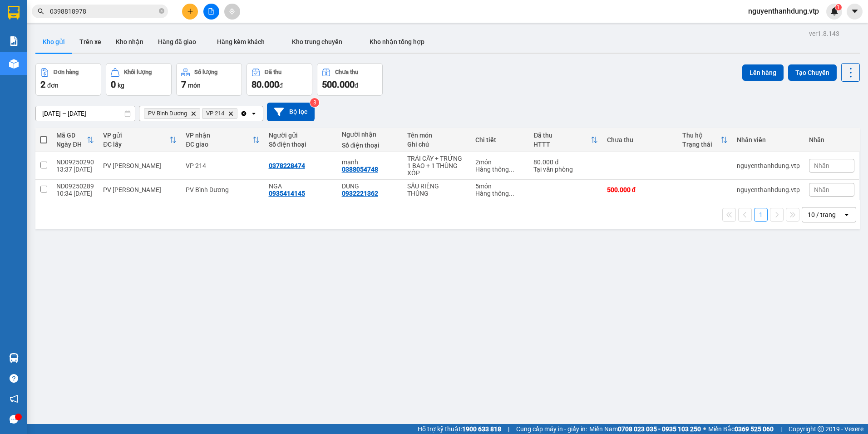 The height and width of the screenshot is (434, 868). Describe the element at coordinates (222, 166) in the screenshot. I see `div: VP 214` at that location.